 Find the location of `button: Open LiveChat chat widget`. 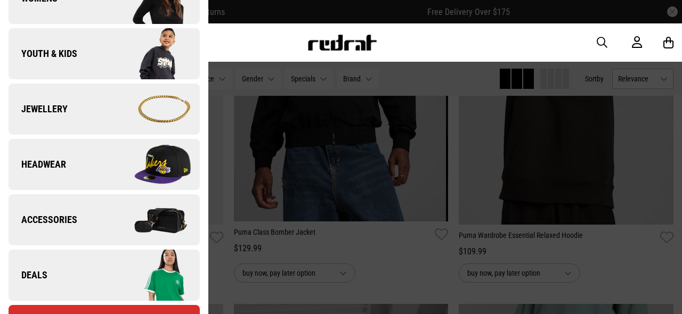

button: Open LiveChat chat widget is located at coordinates (24, 20).